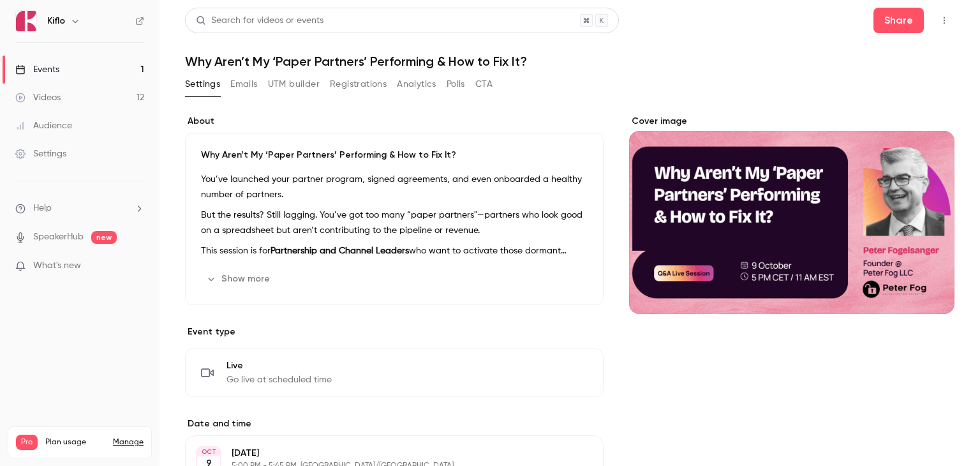  Describe the element at coordinates (58, 237) in the screenshot. I see `a: SpeakerHub` at that location.